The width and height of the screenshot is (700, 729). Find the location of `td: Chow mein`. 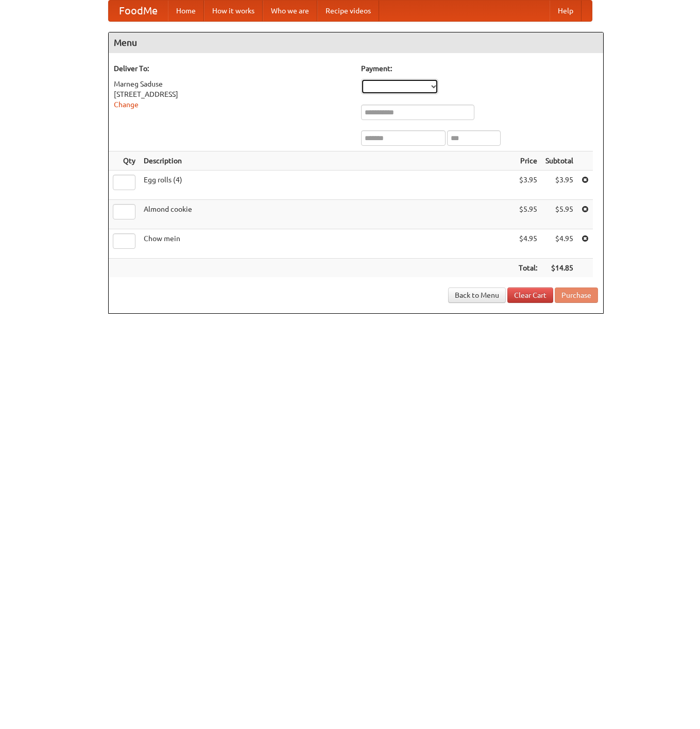

td: Chow mein is located at coordinates (327, 244).